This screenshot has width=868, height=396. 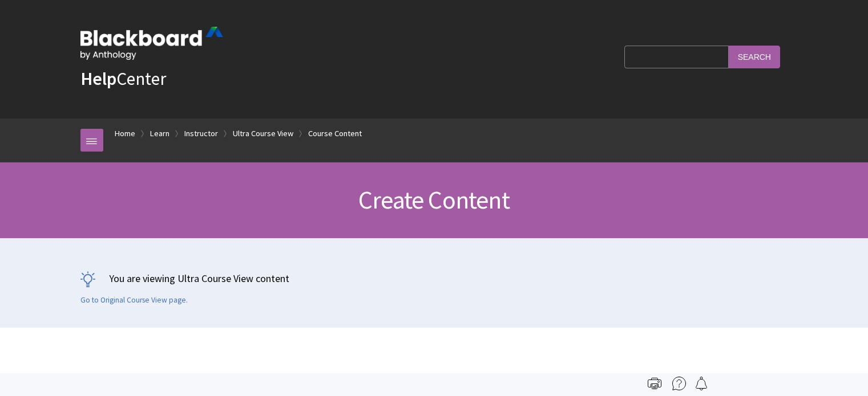 What do you see at coordinates (434, 278) in the screenshot?
I see `p: You are viewing Ultra Course View content` at bounding box center [434, 278].